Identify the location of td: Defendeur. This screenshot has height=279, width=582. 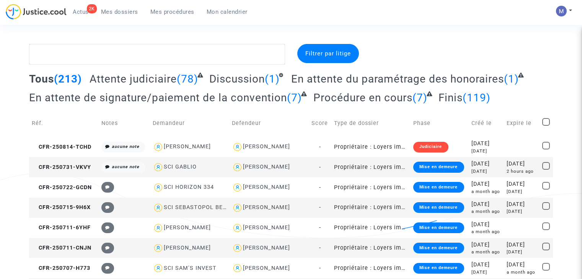
(268, 123).